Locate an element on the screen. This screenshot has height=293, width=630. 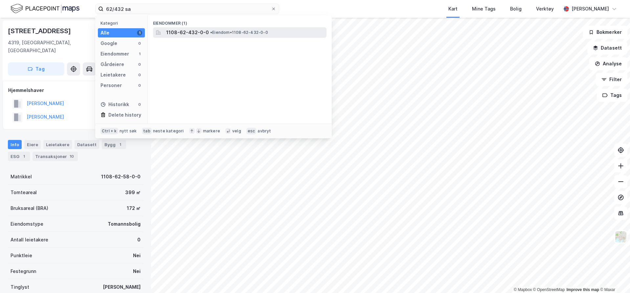
div: Eiere is located at coordinates (32, 144).